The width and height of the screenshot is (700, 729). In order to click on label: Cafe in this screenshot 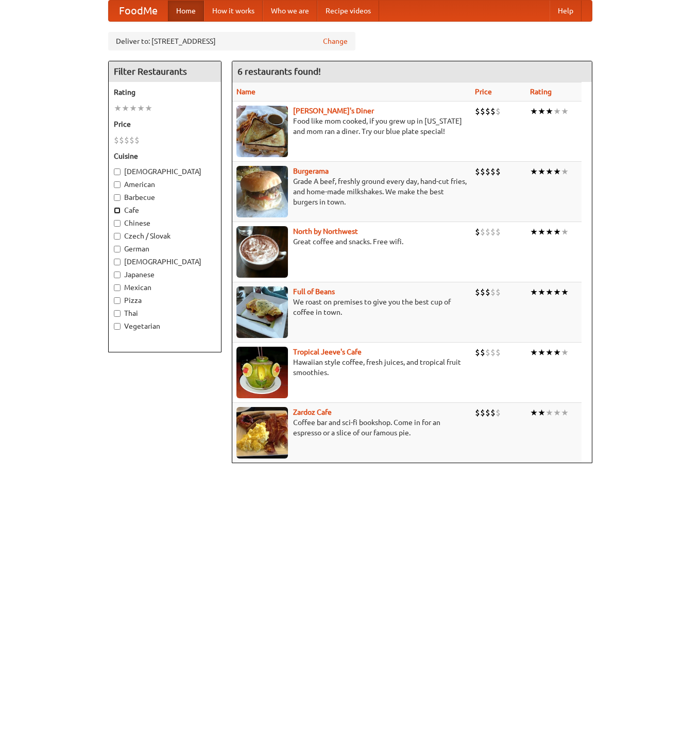, I will do `click(165, 210)`.